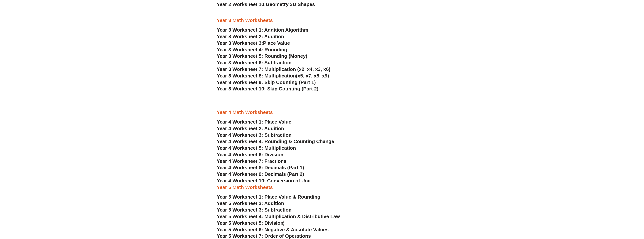  What do you see at coordinates (254, 135) in the screenshot?
I see `span: Year 4 Worksheet 3: Subtraction` at bounding box center [254, 135].